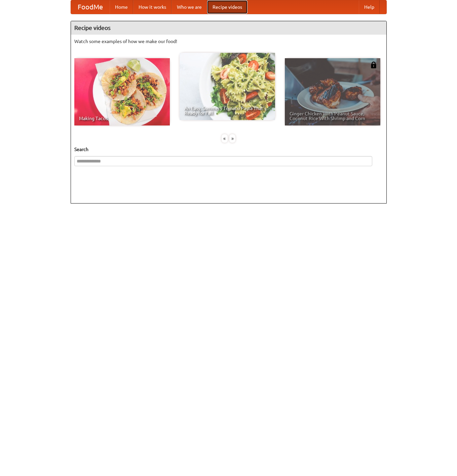 The width and height of the screenshot is (457, 476). Describe the element at coordinates (152, 7) in the screenshot. I see `a: How it works` at that location.